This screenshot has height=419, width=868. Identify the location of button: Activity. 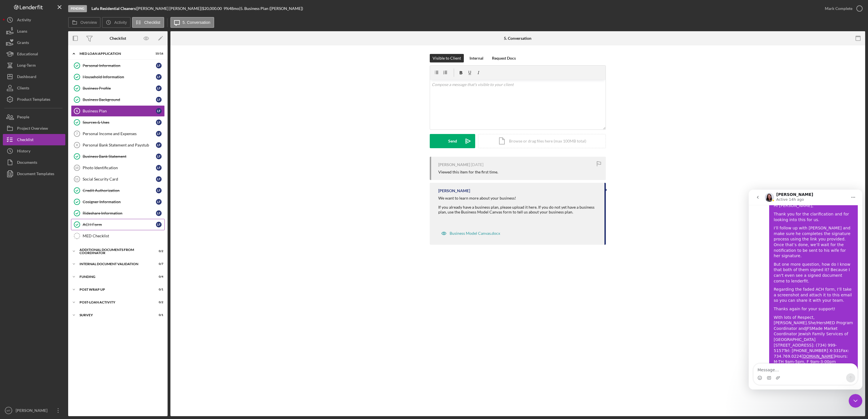
(34, 20).